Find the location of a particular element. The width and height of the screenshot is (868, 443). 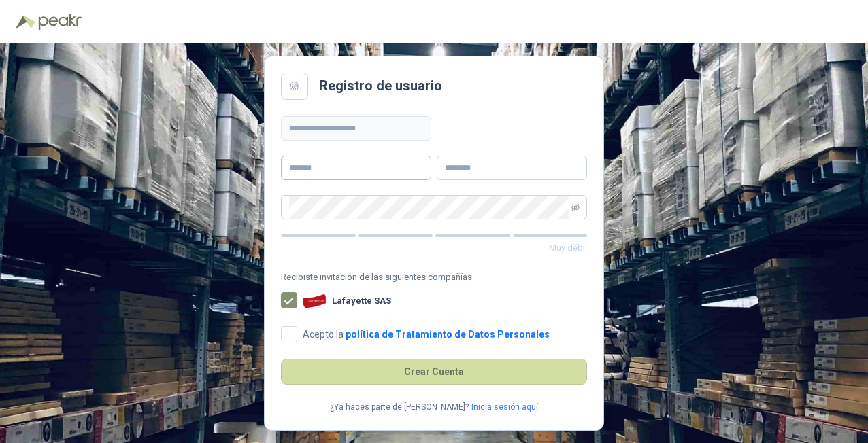

span: Recibiste invitación de las siguientes compañías is located at coordinates (434, 277).